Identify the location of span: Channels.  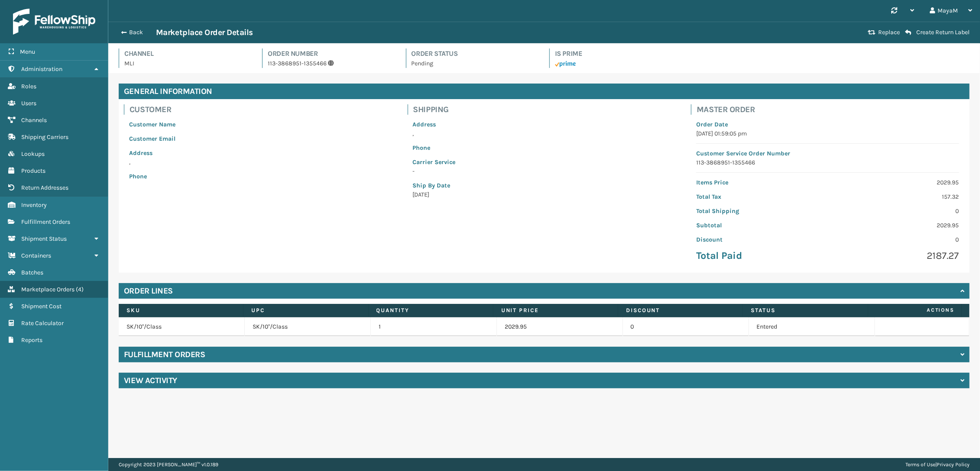
(34, 120).